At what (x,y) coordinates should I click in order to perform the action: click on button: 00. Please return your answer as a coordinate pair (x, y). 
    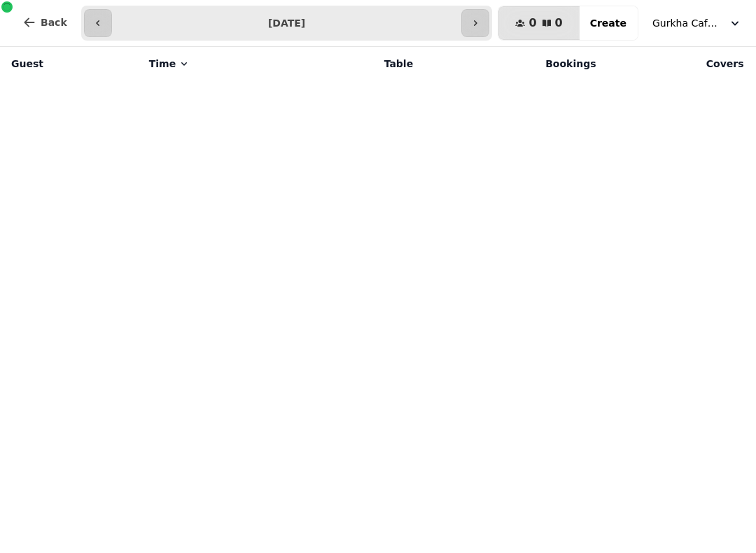
    Looking at the image, I should click on (538, 23).